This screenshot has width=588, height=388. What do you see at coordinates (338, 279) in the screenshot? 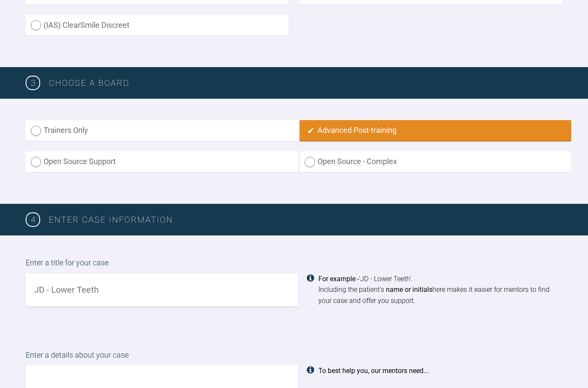
I see `strong: For example -` at bounding box center [338, 279].